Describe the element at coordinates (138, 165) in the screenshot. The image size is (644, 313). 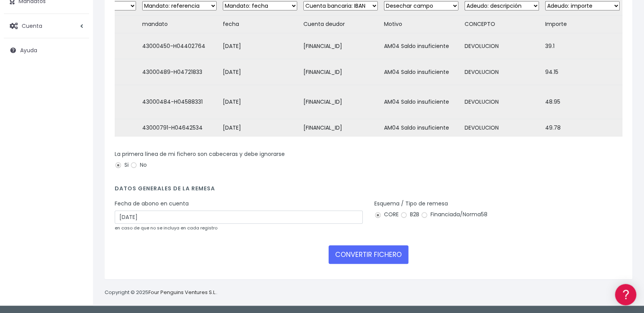
I see `label: No` at that location.